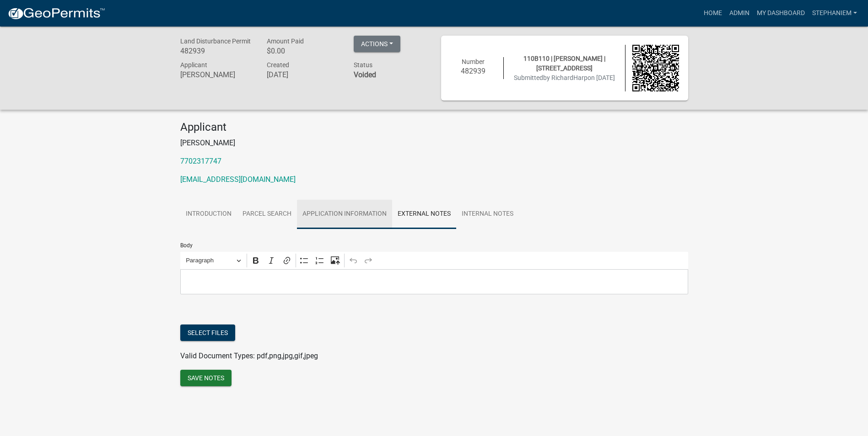  What do you see at coordinates (364, 75) in the screenshot?
I see `strong: Voided` at bounding box center [364, 75].